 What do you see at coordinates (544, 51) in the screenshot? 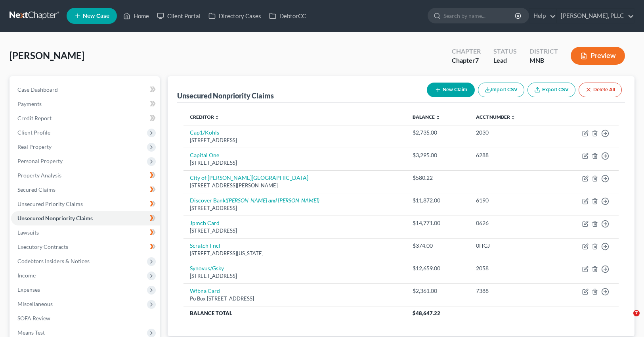
I see `div: District` at bounding box center [544, 51].